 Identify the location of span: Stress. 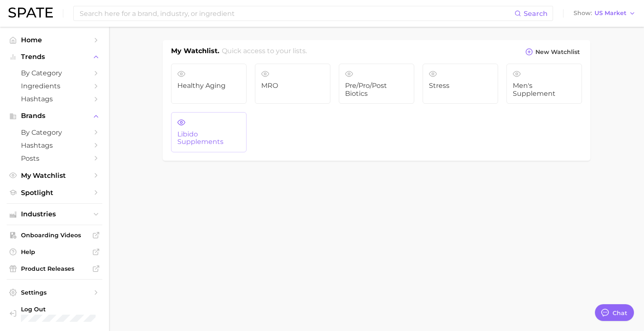
(460, 86).